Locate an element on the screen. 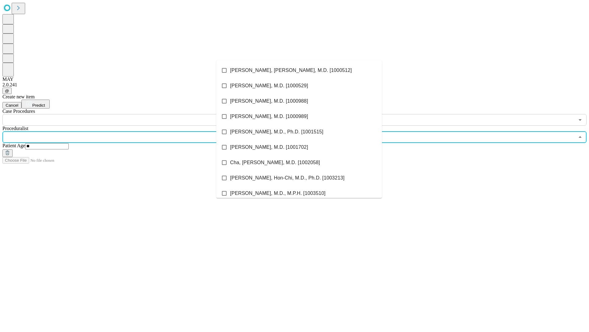  button: Close is located at coordinates (580, 137).